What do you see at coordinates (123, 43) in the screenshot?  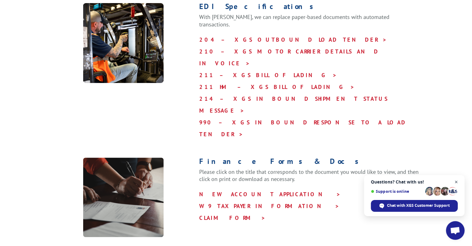 I see `img: XpressGlobalSystems_Resources_EDI` at bounding box center [123, 43].